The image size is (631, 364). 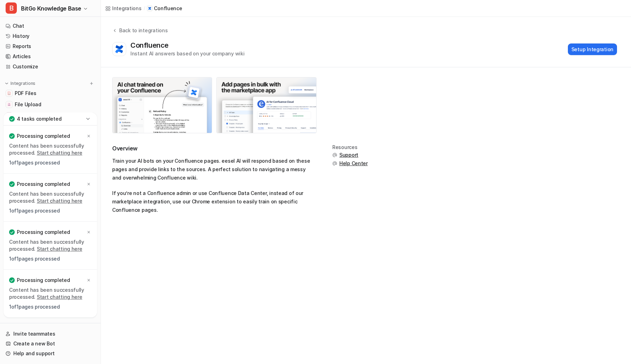 What do you see at coordinates (50, 36) in the screenshot?
I see `a: History` at bounding box center [50, 36].